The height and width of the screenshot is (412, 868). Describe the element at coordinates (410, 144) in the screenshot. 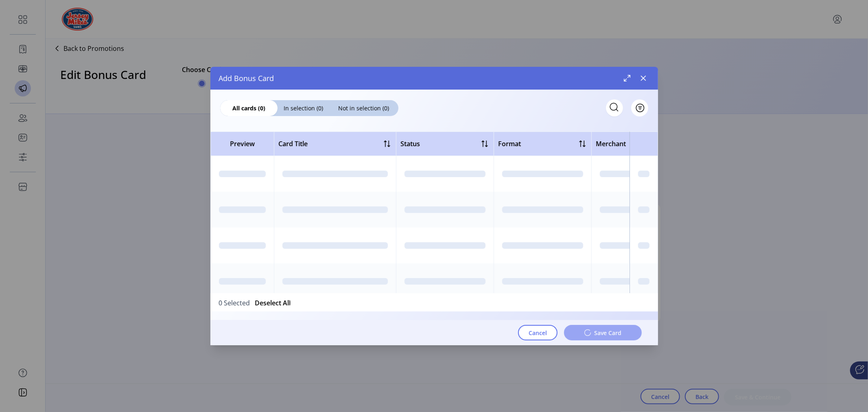

I see `div: Status` at that location.